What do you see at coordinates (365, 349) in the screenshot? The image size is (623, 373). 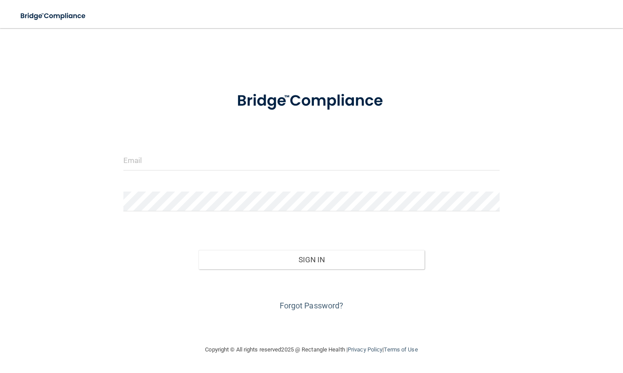 I see `a: Privacy Policy` at bounding box center [365, 349].